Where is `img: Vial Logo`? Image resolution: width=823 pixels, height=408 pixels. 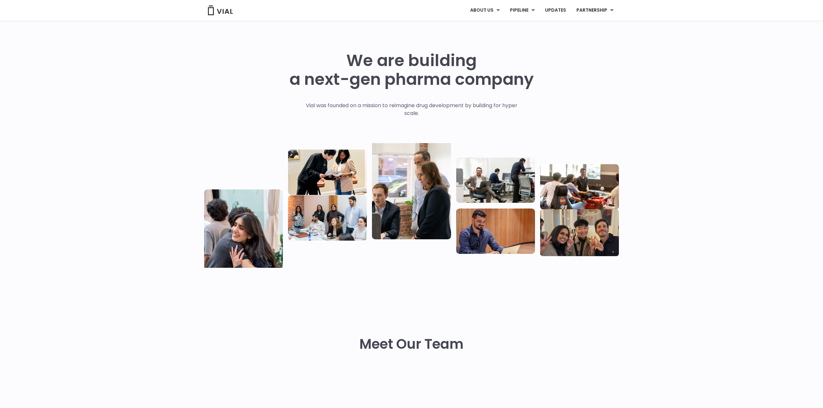 img: Vial Logo is located at coordinates (220, 10).